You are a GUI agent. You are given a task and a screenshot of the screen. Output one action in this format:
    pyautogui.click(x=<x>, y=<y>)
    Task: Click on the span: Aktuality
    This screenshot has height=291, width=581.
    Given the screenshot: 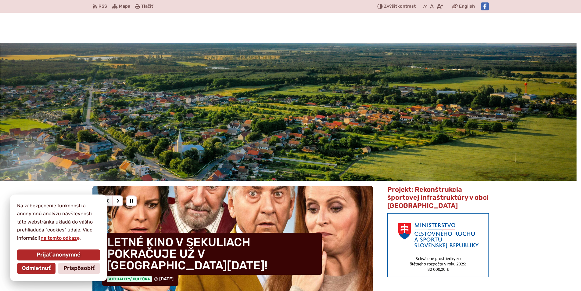 What is the action you would take?
    pyautogui.click(x=129, y=279)
    